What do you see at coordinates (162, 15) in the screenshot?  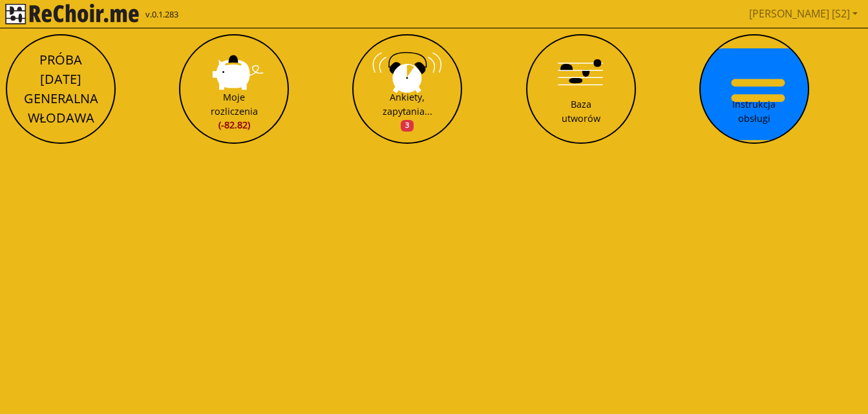 I see `span: v.0.1.283` at bounding box center [162, 15].